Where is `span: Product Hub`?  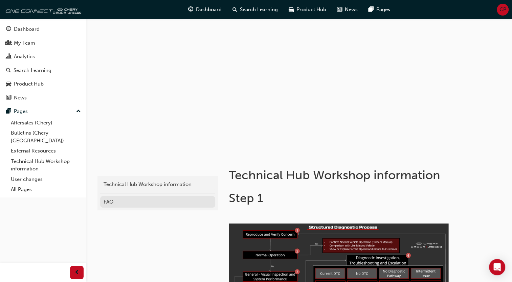
span: Product Hub is located at coordinates (311, 9).